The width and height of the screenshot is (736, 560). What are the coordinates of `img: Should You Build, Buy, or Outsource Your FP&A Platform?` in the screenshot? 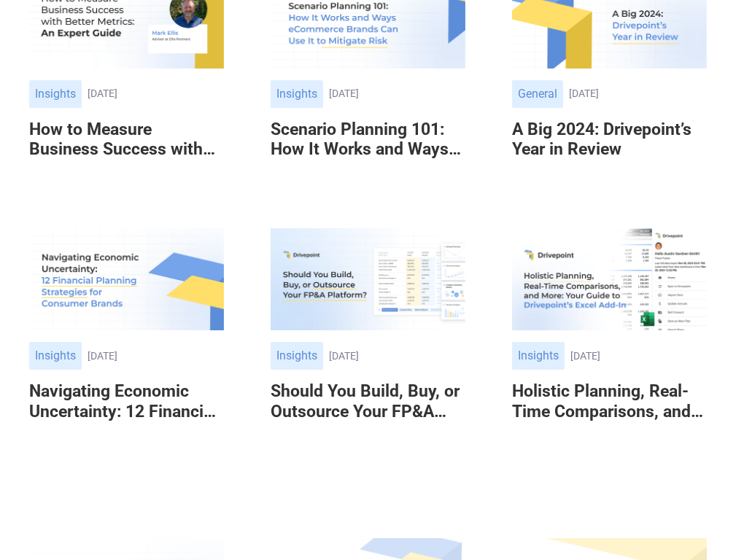 It's located at (368, 280).